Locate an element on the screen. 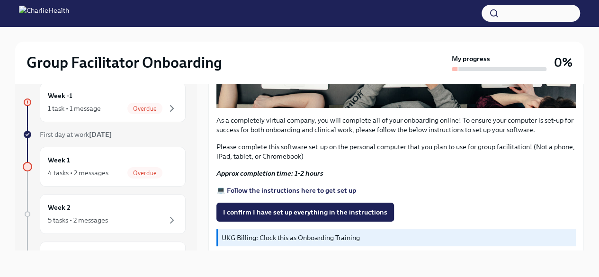 This screenshot has width=599, height=277. h6: Week -1 is located at coordinates (60, 96).